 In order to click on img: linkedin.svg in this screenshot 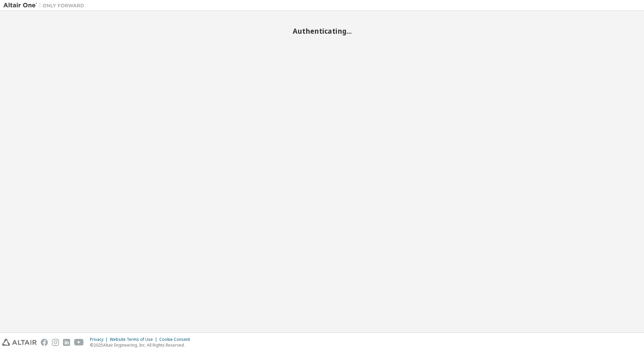, I will do `click(67, 342)`.